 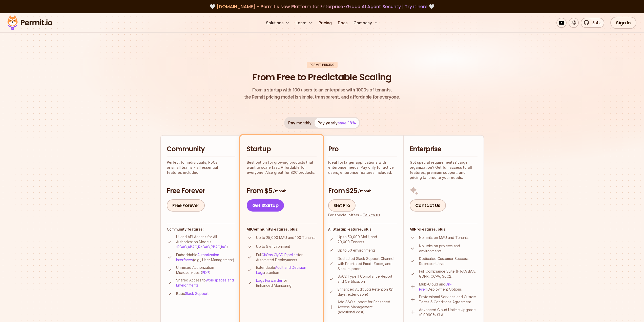 I want to click on a: RBAC, so click(x=182, y=247).